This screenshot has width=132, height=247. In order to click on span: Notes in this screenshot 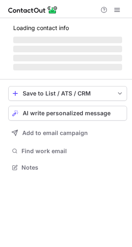, I will do `click(72, 167)`.